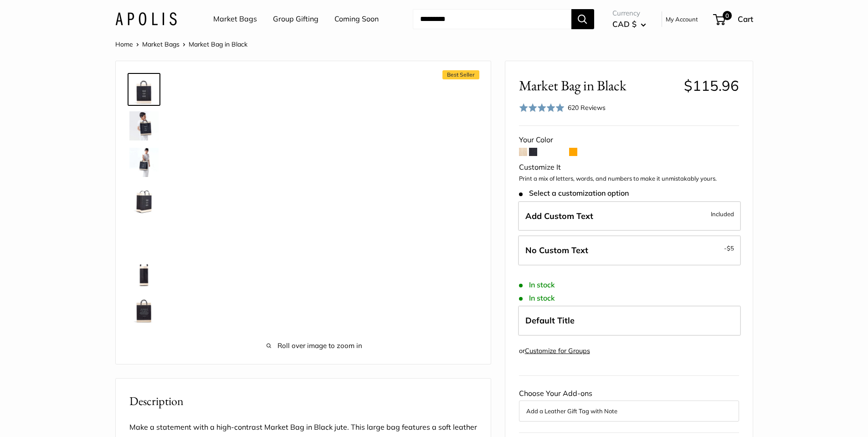 Image resolution: width=868 pixels, height=437 pixels. Describe the element at coordinates (557, 350) in the screenshot. I see `a: Customize for Groups` at that location.